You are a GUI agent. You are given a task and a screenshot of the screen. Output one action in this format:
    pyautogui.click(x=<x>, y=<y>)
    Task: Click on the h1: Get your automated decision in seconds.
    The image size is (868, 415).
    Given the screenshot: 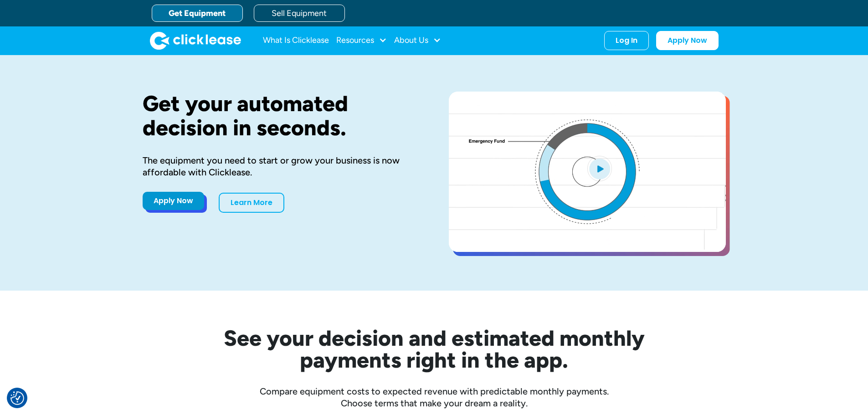 What is the action you would take?
    pyautogui.click(x=281, y=116)
    